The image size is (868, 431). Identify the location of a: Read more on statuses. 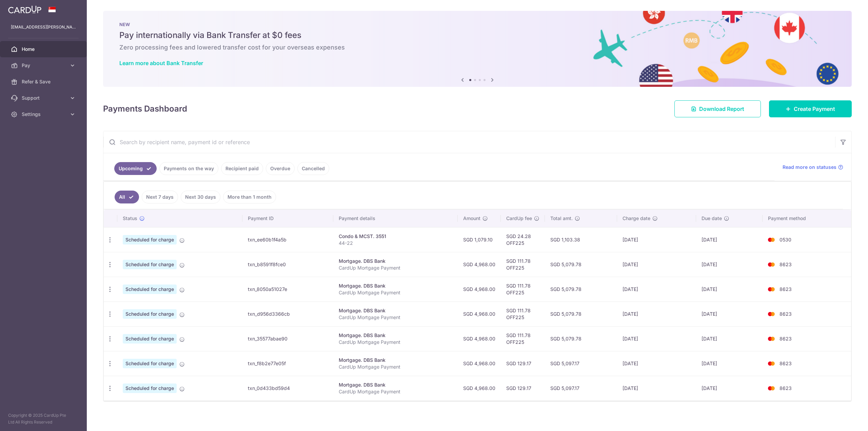
(813, 167).